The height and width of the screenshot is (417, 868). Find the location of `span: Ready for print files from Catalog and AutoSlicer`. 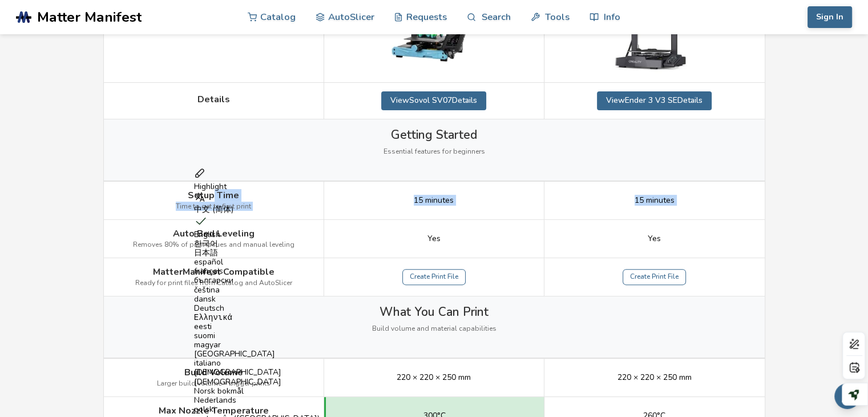

span: Ready for print files from Catalog and AutoSlicer is located at coordinates (213, 283).